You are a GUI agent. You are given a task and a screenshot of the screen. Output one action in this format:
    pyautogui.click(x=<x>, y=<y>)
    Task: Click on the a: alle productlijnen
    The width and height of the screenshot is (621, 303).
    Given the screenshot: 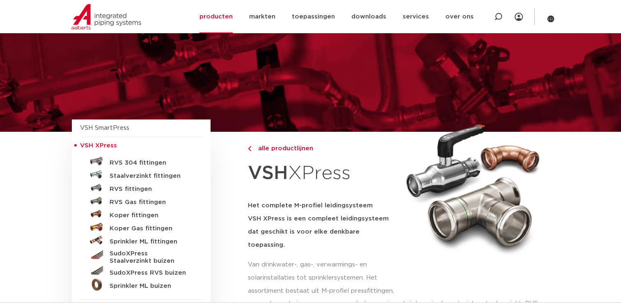 What is the action you would take?
    pyautogui.click(x=322, y=149)
    